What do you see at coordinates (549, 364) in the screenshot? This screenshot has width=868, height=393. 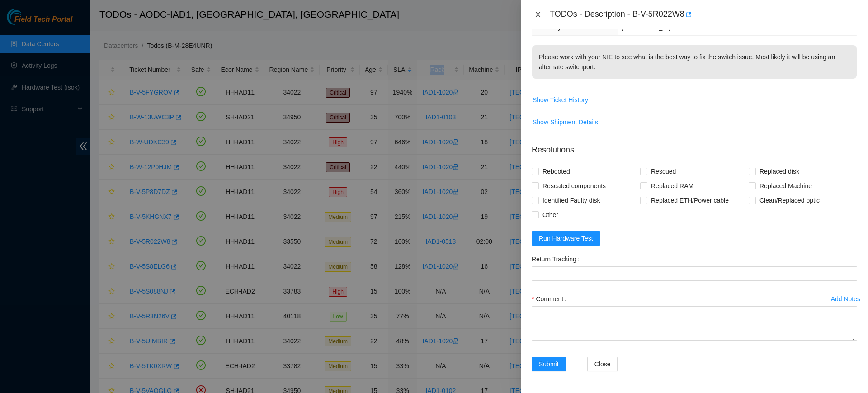 I see `span: Submit` at bounding box center [549, 364].